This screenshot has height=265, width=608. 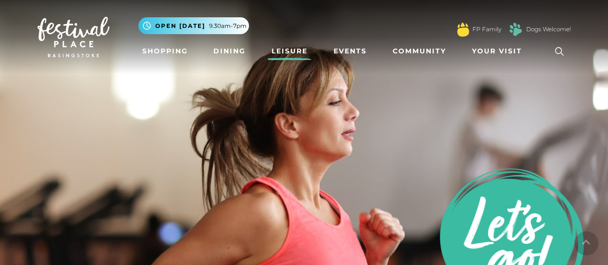 I want to click on a: FP Family, so click(x=487, y=29).